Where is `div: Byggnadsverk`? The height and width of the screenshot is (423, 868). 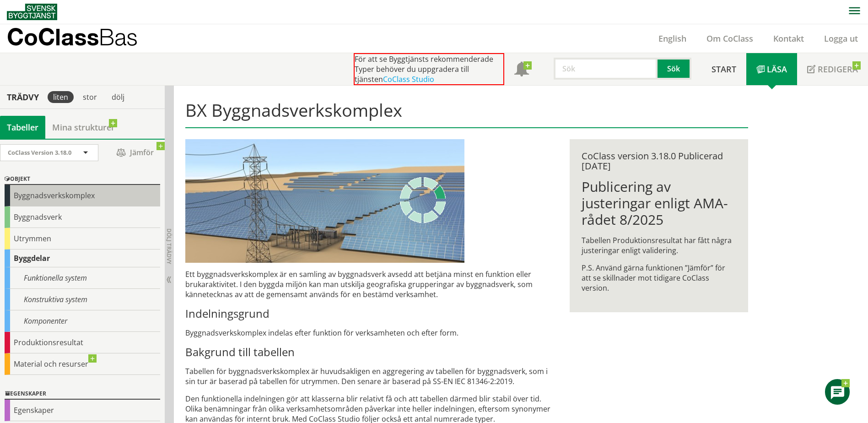 div: Byggnadsverk is located at coordinates (83, 217).